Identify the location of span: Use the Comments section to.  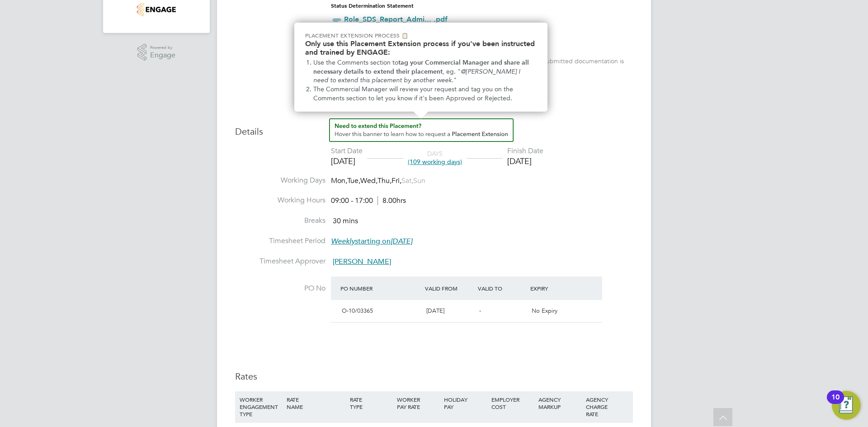
(356, 62).